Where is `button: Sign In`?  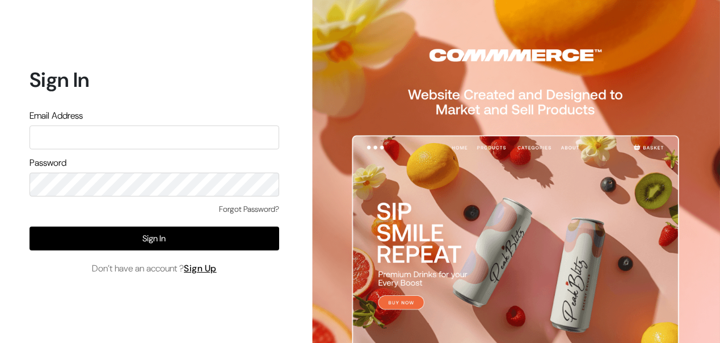 button: Sign In is located at coordinates (154, 238).